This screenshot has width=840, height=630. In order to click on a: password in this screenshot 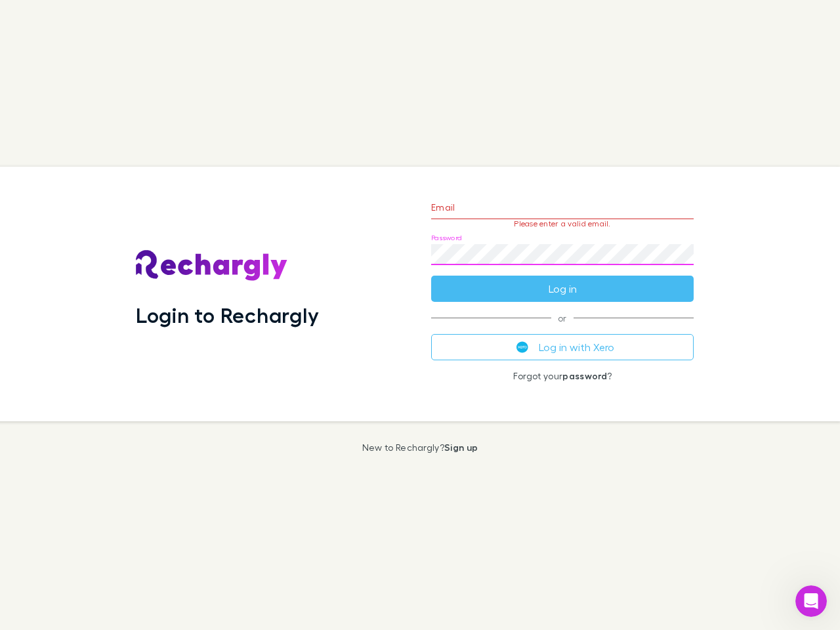, I will do `click(585, 376)`.